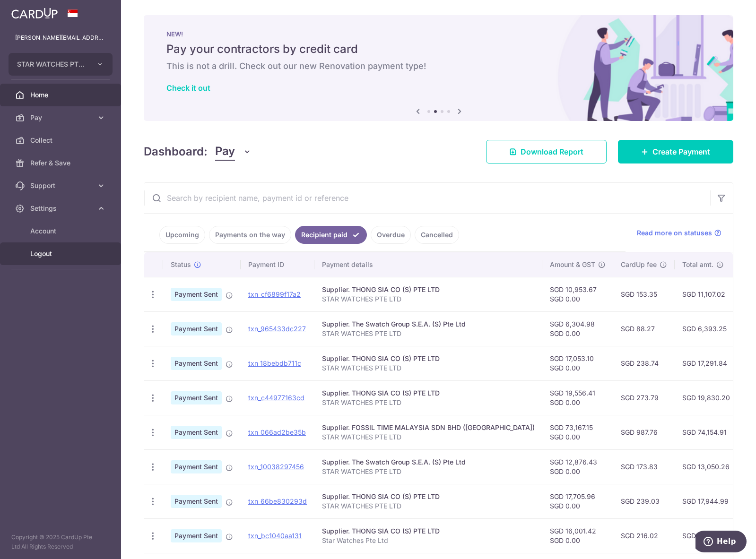  I want to click on span: Collect, so click(61, 140).